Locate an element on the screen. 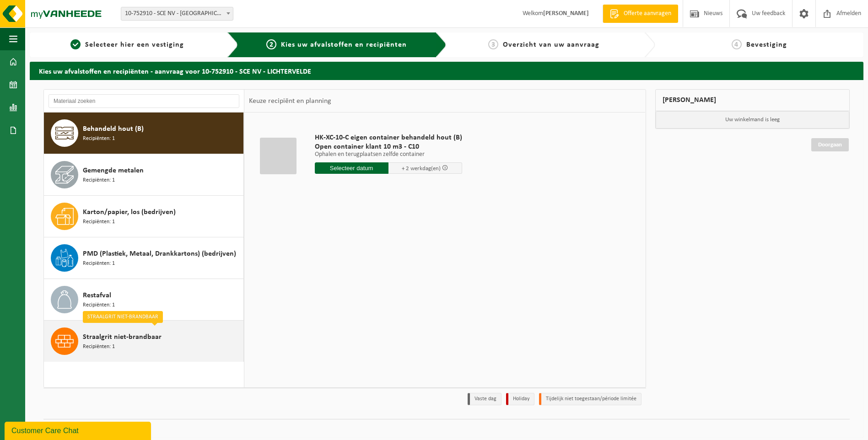  span: 4 is located at coordinates (737, 45).